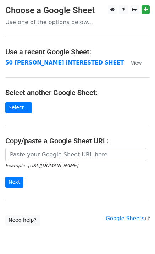 The width and height of the screenshot is (155, 254). I want to click on h4: Select another Google Sheet:, so click(77, 93).